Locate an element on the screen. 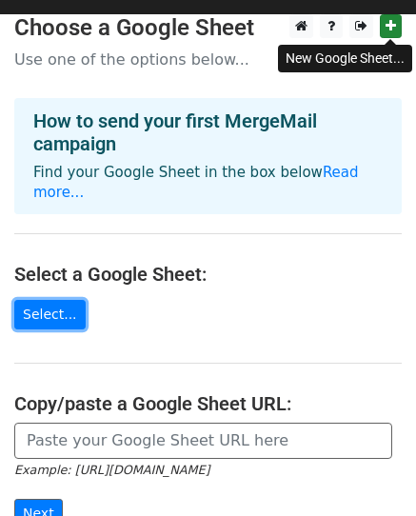 The width and height of the screenshot is (416, 516). input: Paste your Google Sheet URL here is located at coordinates (203, 440).